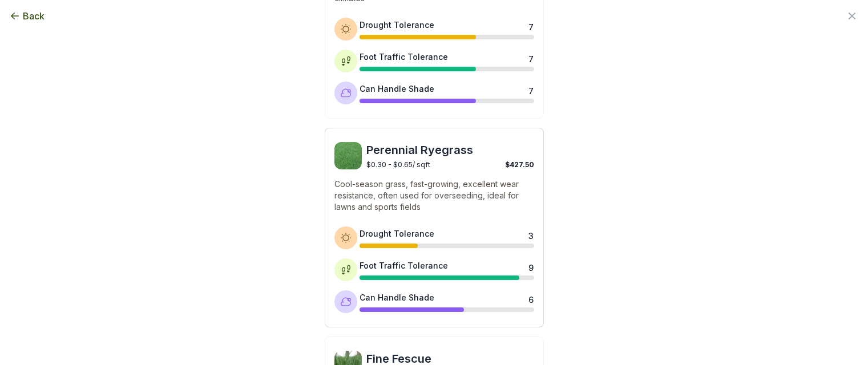 This screenshot has height=365, width=868. Describe the element at coordinates (348, 156) in the screenshot. I see `img: Perennial Ryegrass sod image` at that location.